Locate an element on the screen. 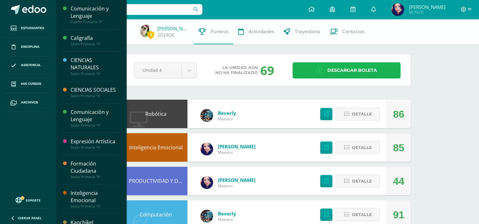 This screenshot has height=224, width=479. div: PRODUCTIVIDAD Y DESARROLLO is located at coordinates (156, 181).